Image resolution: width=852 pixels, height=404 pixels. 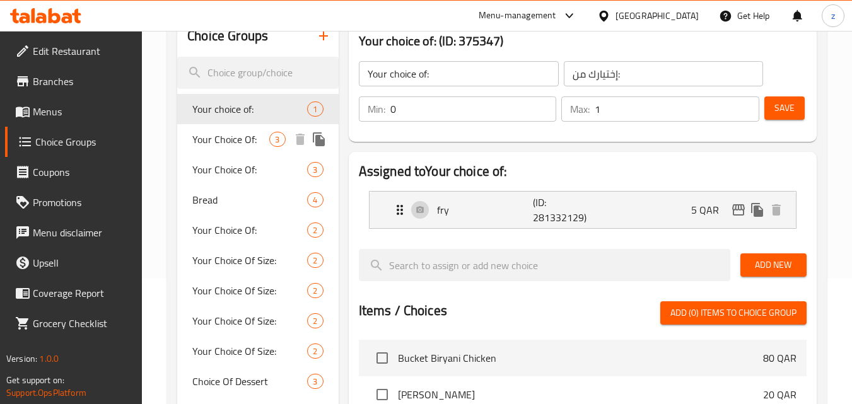 What do you see at coordinates (74, 323) in the screenshot?
I see `a: Grocery Checklist` at bounding box center [74, 323].